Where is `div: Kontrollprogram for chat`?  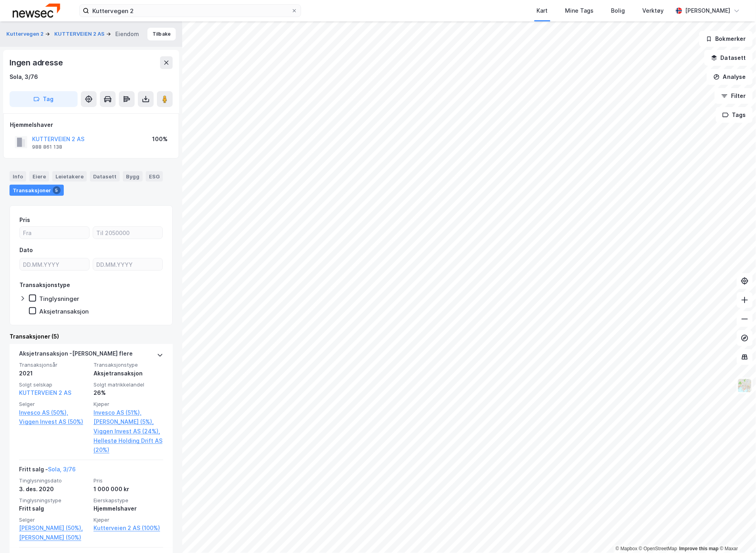
div: Kontrollprogram for chat is located at coordinates (736, 534).